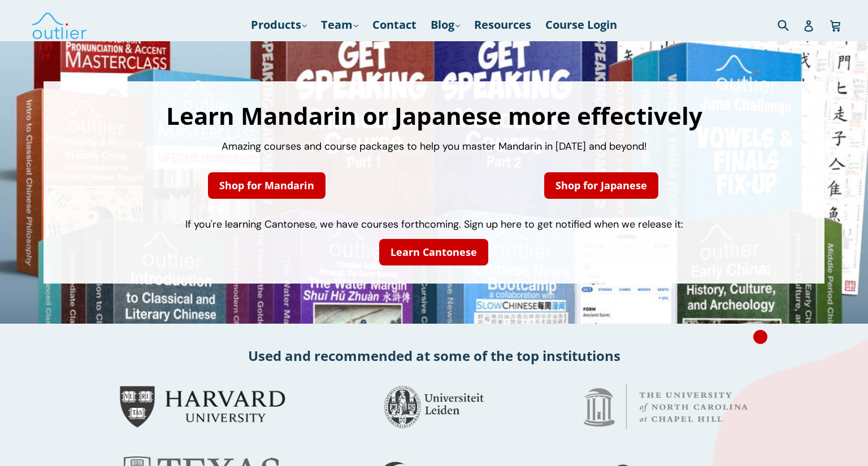  What do you see at coordinates (266, 185) in the screenshot?
I see `a: Shop for Mandarin` at bounding box center [266, 185].